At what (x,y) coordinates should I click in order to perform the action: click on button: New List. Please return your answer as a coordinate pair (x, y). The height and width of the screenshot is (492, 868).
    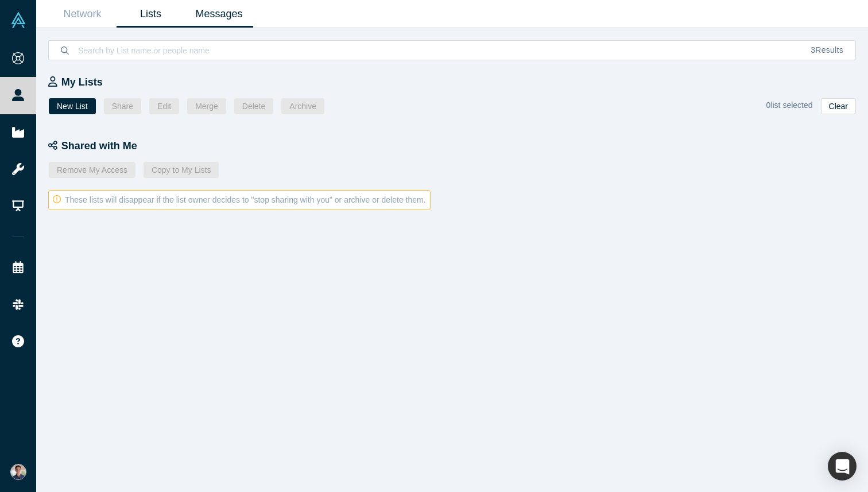
    Looking at the image, I should click on (73, 106).